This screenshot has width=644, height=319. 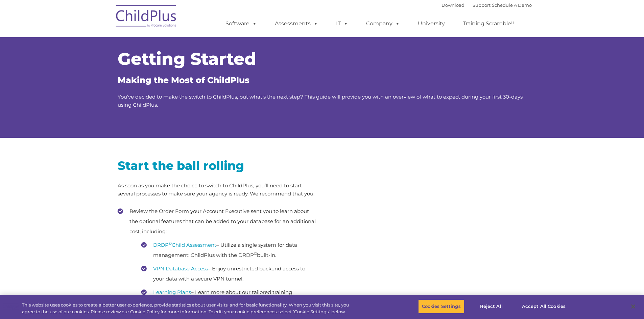 I want to click on span: Making the Most of ChildPlus, so click(x=184, y=80).